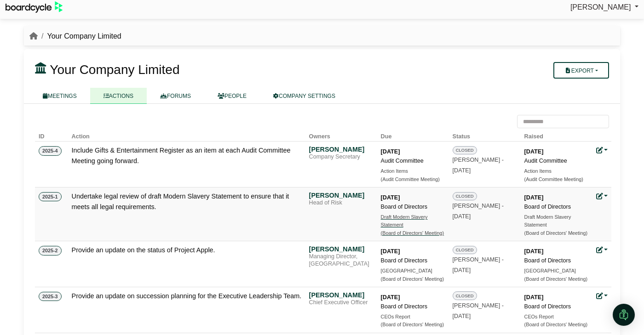 The width and height of the screenshot is (644, 335). I want to click on span: Your Company Limited, so click(114, 70).